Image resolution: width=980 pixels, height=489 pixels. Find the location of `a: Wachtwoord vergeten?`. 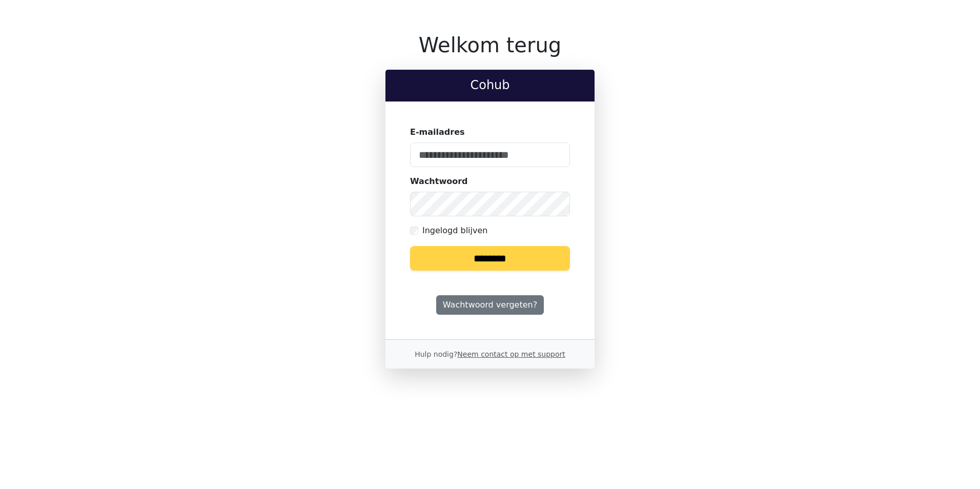

a: Wachtwoord vergeten? is located at coordinates (490, 306).